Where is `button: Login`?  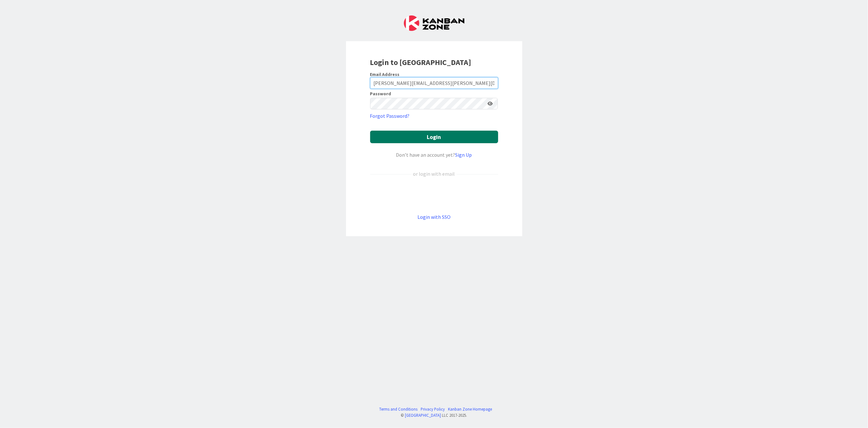 button: Login is located at coordinates (434, 137).